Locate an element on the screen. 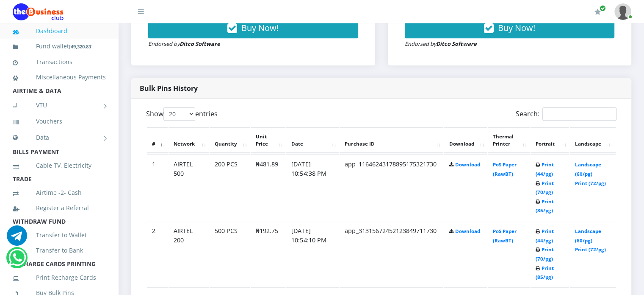  a: Data is located at coordinates (60, 137).